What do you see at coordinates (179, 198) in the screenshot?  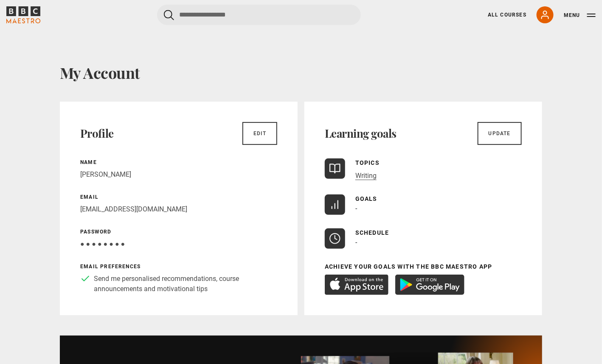 I see `p: Email` at bounding box center [179, 198].